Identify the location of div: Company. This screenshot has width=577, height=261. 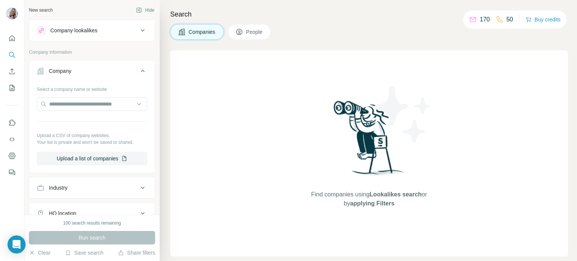
(60, 71).